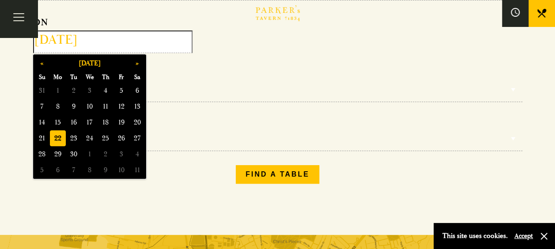 The image size is (555, 249). Describe the element at coordinates (105, 138) in the screenshot. I see `span: 25` at that location.